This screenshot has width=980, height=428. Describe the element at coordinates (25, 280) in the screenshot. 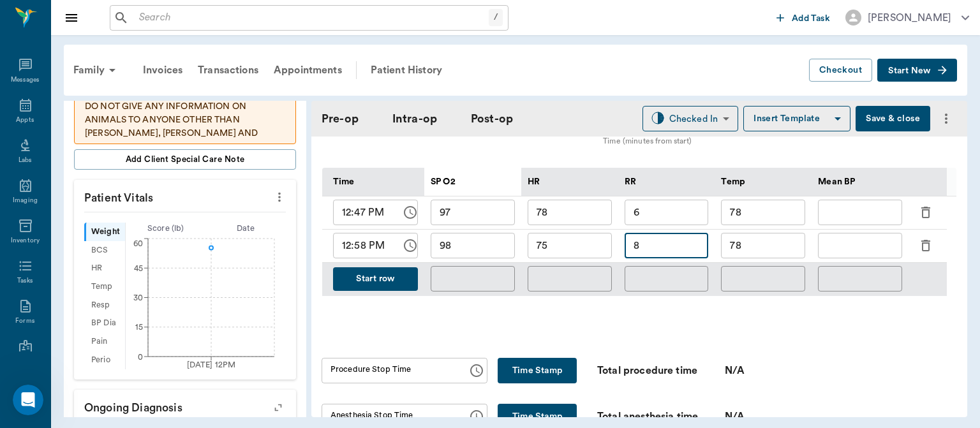

I see `div: Tasks` at that location.